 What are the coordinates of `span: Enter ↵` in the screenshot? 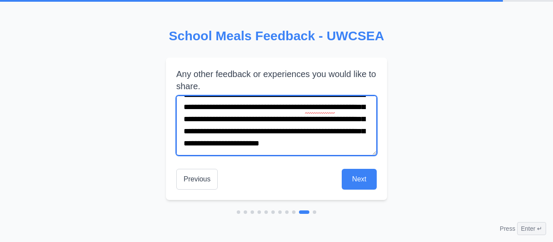 It's located at (532, 228).